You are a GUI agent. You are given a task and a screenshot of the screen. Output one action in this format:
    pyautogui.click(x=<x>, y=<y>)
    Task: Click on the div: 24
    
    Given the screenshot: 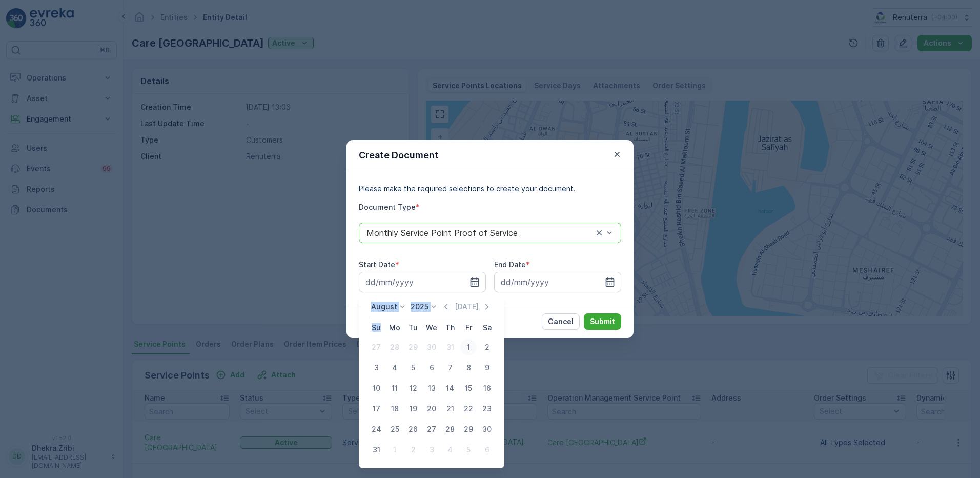 What is the action you would take?
    pyautogui.click(x=376, y=430)
    